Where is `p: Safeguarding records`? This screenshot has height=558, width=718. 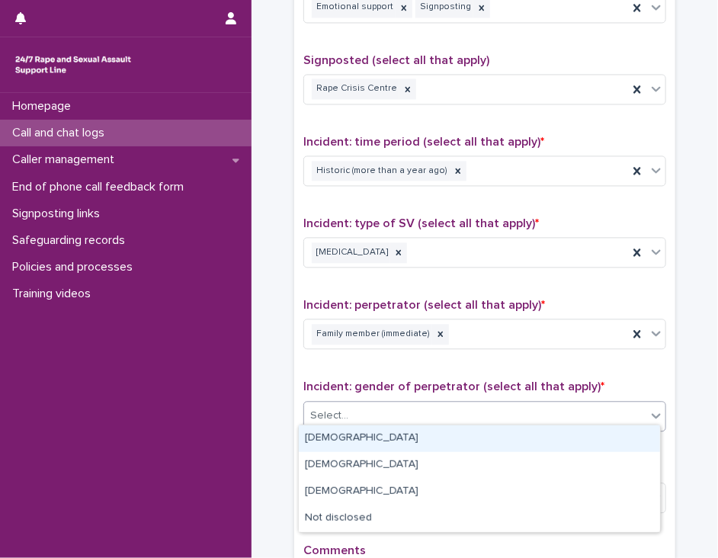 p: Safeguarding records is located at coordinates (72, 240).